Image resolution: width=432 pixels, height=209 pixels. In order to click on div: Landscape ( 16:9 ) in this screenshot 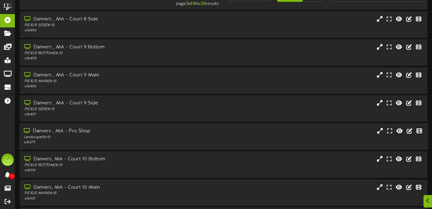, I will do `click(104, 137)`.